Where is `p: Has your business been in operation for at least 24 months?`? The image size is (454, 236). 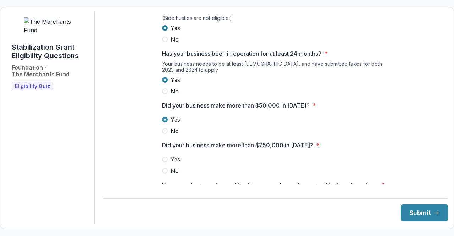
p: Has your business been in operation for at least 24 months? is located at coordinates (241, 54).